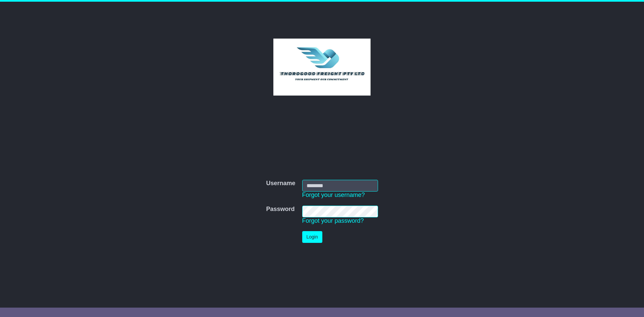 The width and height of the screenshot is (644, 317). I want to click on button: Login, so click(312, 237).